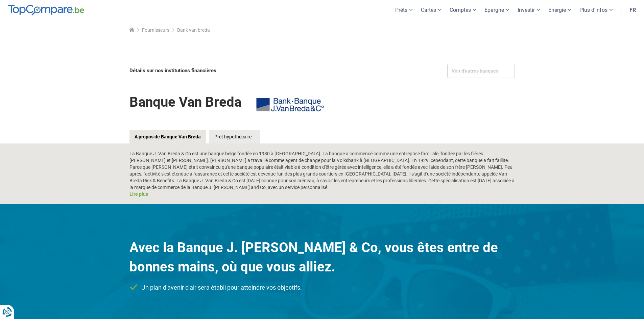 The width and height of the screenshot is (644, 319). I want to click on h1: Banque Van Breda, so click(185, 102).